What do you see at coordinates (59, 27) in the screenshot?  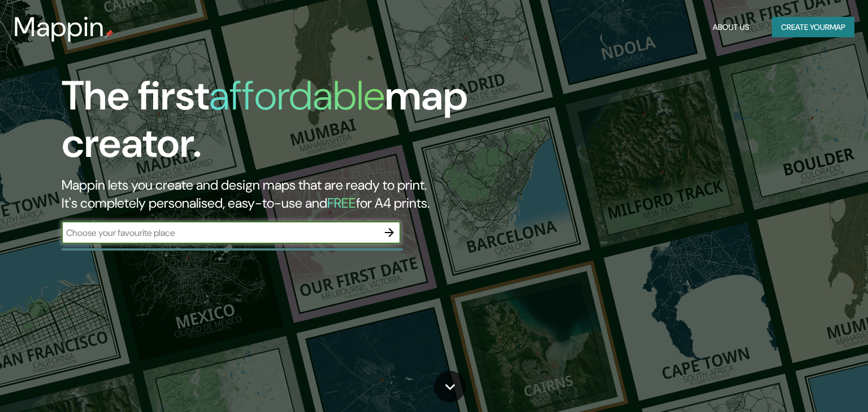 I see `h3: Mappin` at bounding box center [59, 27].